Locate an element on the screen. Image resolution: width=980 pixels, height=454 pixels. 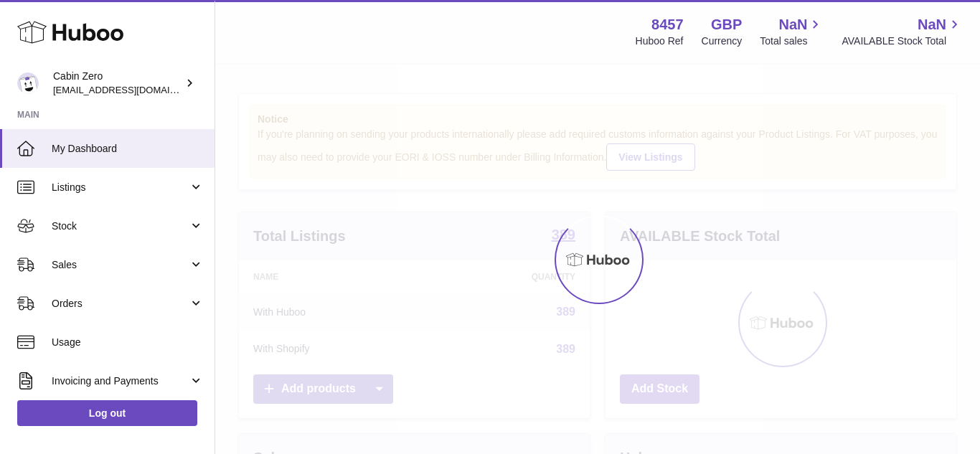
span: My Dashboard is located at coordinates (128, 149).